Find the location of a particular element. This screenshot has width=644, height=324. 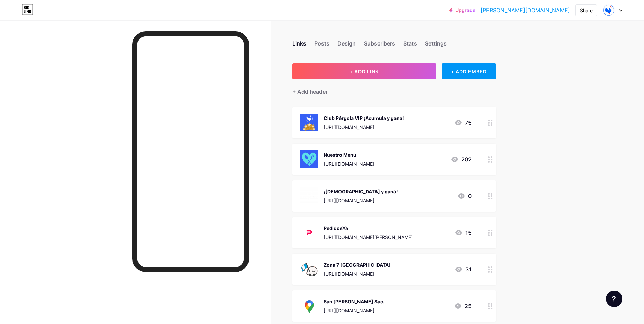

div: + ADD EMBED is located at coordinates (469, 71).